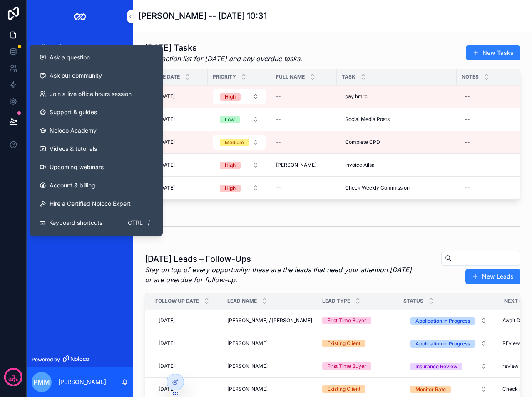 This screenshot has width=532, height=397. I want to click on span: Ask our community, so click(76, 76).